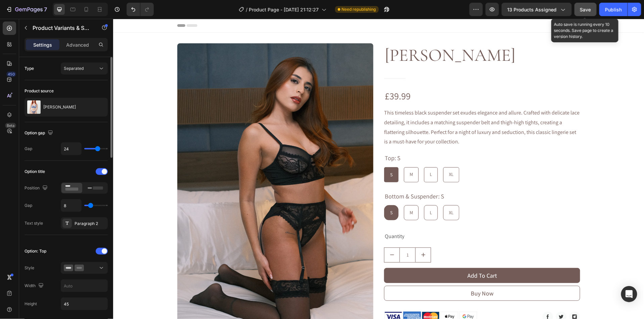 The width and height of the screenshot is (644, 319). Describe the element at coordinates (34, 223) in the screenshot. I see `div: Text style` at that location.